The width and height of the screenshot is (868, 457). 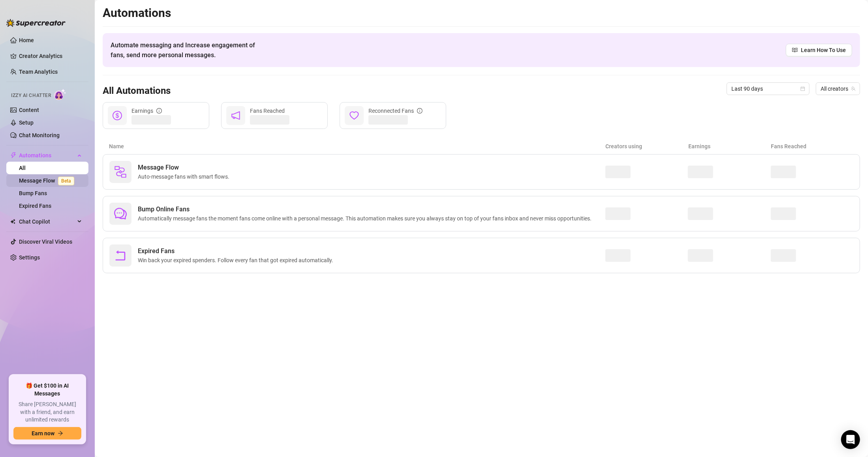 I want to click on span: thunderbolt, so click(x=14, y=156).